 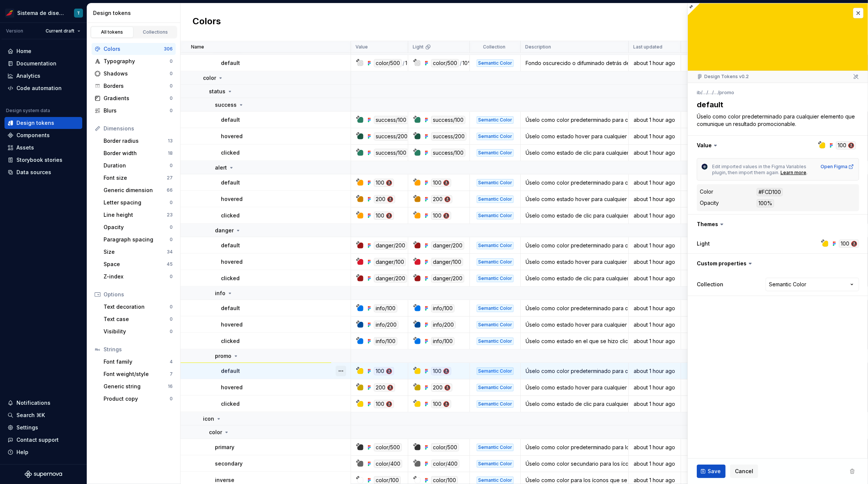 What do you see at coordinates (138, 319) in the screenshot?
I see `a: Text case0` at bounding box center [138, 319].